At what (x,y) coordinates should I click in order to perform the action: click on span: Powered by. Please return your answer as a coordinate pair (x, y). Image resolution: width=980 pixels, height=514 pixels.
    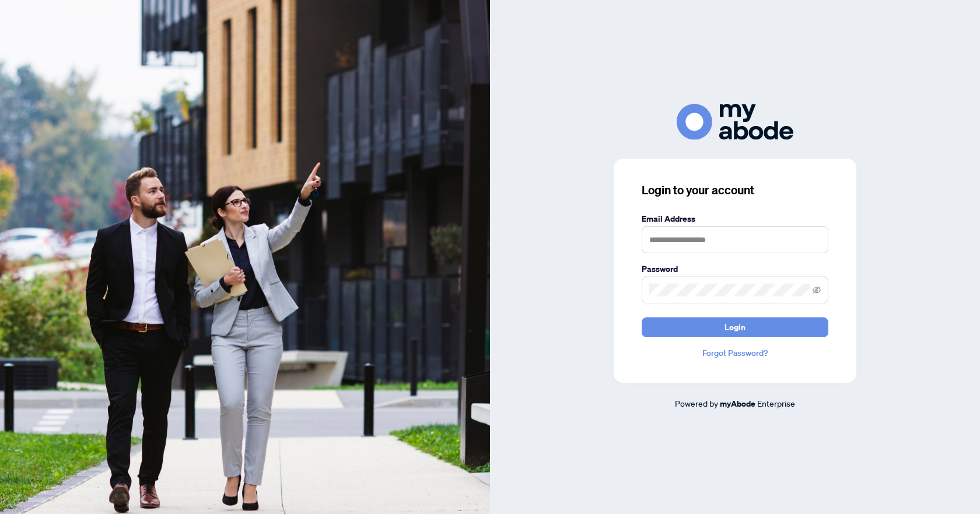
    Looking at the image, I should click on (697, 403).